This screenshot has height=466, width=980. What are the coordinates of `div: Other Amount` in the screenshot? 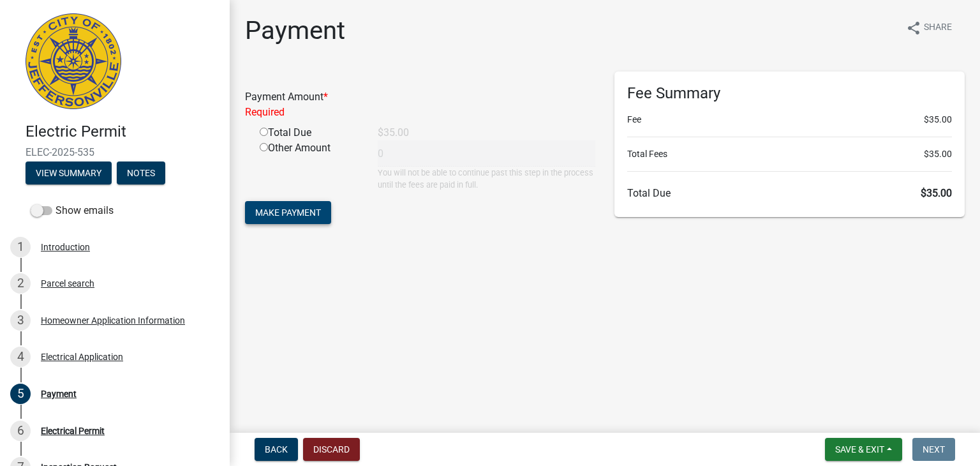 It's located at (308, 165).